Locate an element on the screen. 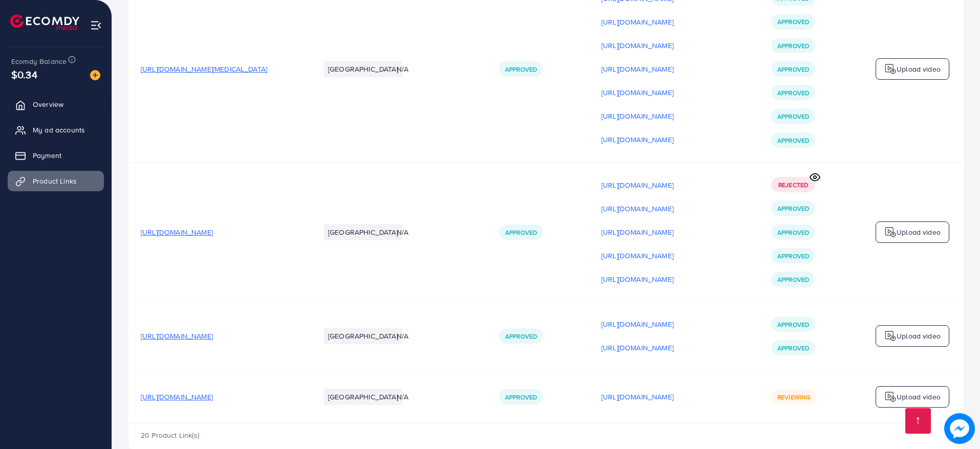 This screenshot has width=980, height=449. span: $0.34 is located at coordinates (24, 74).